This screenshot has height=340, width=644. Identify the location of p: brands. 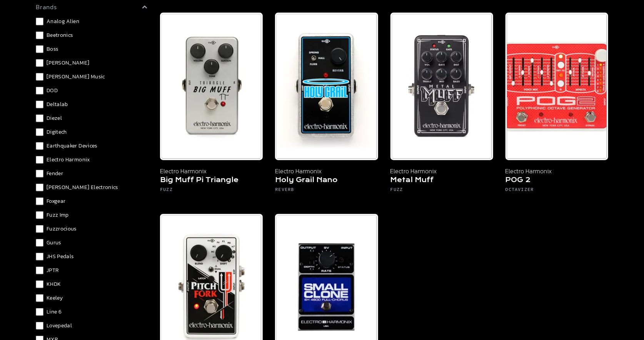
(46, 7).